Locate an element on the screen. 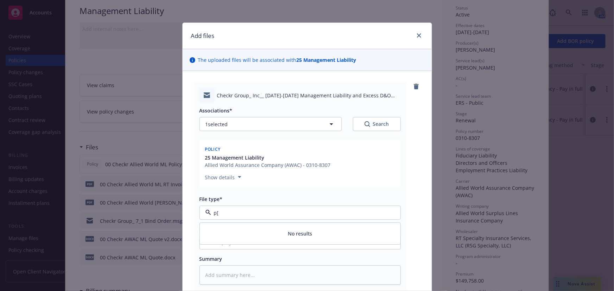 This screenshot has height=291, width=614. div: Allied World Assurance Company (AWAC) - 0310-8307 is located at coordinates (268, 165).